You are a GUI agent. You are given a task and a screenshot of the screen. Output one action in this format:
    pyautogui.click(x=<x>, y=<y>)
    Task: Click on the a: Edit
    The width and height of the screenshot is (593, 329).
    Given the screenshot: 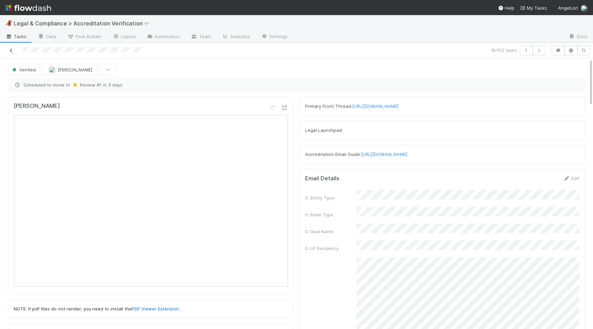 What is the action you would take?
    pyautogui.click(x=571, y=178)
    